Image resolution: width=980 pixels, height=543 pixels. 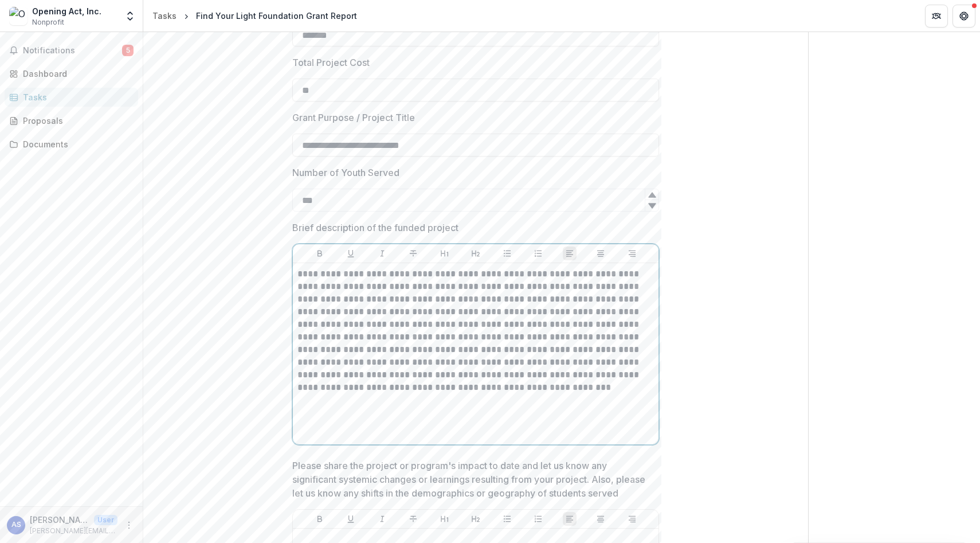 I want to click on p: User, so click(x=106, y=520).